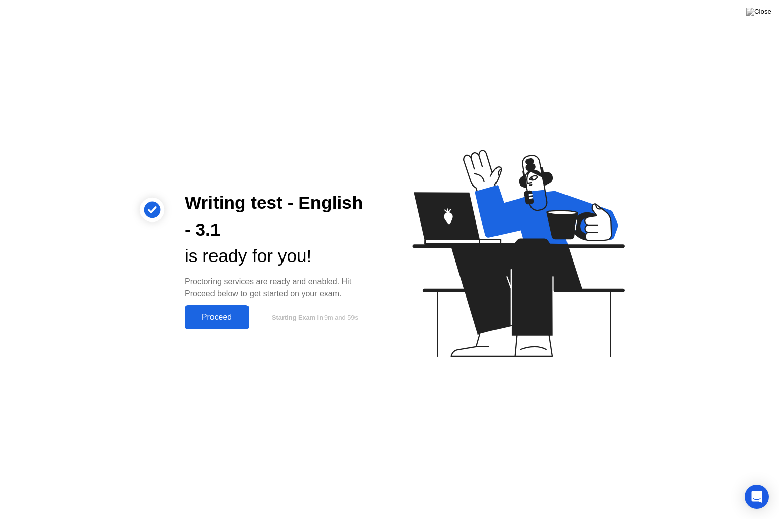 Image resolution: width=779 pixels, height=519 pixels. What do you see at coordinates (216, 317) in the screenshot?
I see `button: Proceed` at bounding box center [216, 317].